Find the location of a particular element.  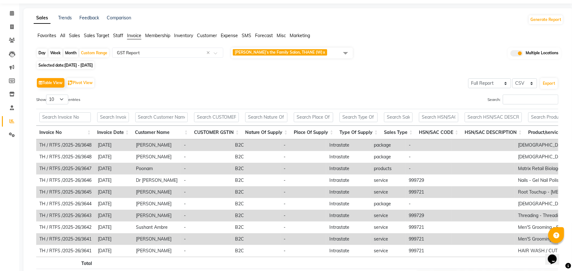

input: Search Type Of Supply is located at coordinates (359, 117).